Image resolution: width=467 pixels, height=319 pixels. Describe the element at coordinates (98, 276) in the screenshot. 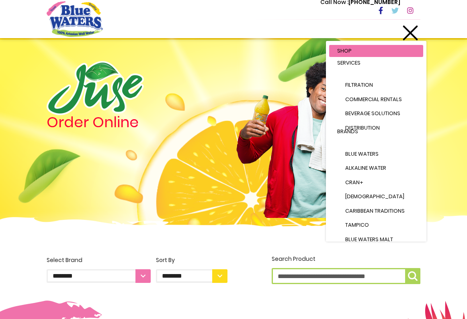

I see `select: Select Brand` at that location.